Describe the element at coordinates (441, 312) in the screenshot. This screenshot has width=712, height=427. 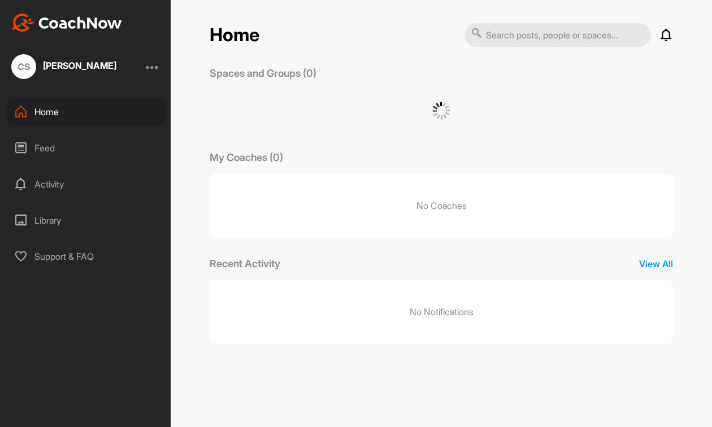
I see `p: No Notifications` at that location.